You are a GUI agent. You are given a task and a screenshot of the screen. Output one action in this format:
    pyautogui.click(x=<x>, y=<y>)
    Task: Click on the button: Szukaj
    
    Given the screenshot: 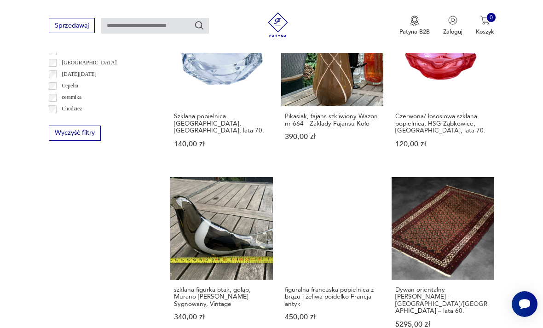 What is the action you would take?
    pyautogui.click(x=199, y=25)
    